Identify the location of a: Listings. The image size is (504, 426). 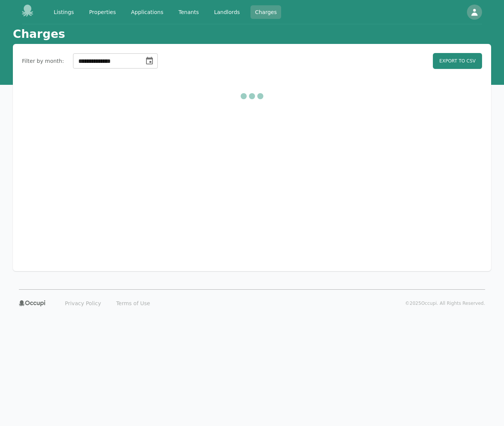
(64, 12).